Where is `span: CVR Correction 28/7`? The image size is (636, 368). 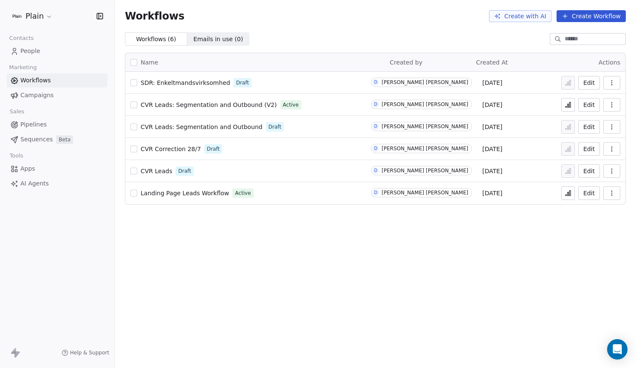 span: CVR Correction 28/7 is located at coordinates (171, 149).